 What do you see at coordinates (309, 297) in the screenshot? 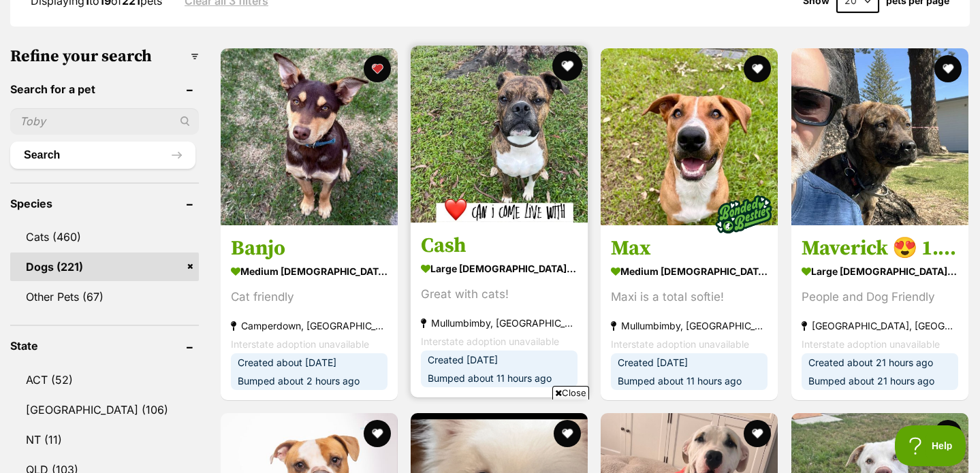
I see `div: Cat friendly` at bounding box center [309, 297].